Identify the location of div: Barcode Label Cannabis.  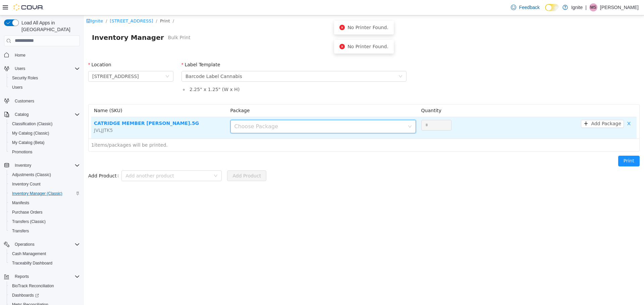
(130, 61).